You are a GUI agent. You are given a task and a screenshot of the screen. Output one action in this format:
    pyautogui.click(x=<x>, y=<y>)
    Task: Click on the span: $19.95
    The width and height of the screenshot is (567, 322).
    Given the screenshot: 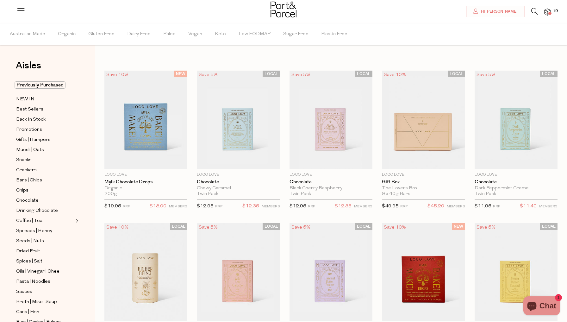 What is the action you would take?
    pyautogui.click(x=113, y=206)
    